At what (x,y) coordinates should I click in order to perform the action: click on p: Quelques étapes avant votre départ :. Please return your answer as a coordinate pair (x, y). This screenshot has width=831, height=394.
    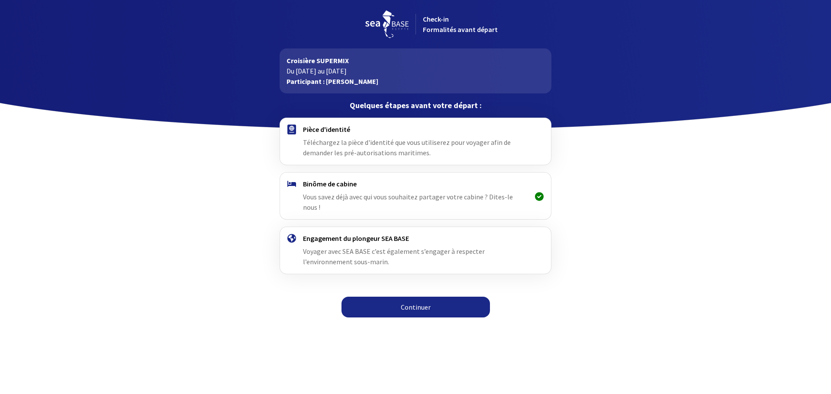
    Looking at the image, I should click on (415, 106).